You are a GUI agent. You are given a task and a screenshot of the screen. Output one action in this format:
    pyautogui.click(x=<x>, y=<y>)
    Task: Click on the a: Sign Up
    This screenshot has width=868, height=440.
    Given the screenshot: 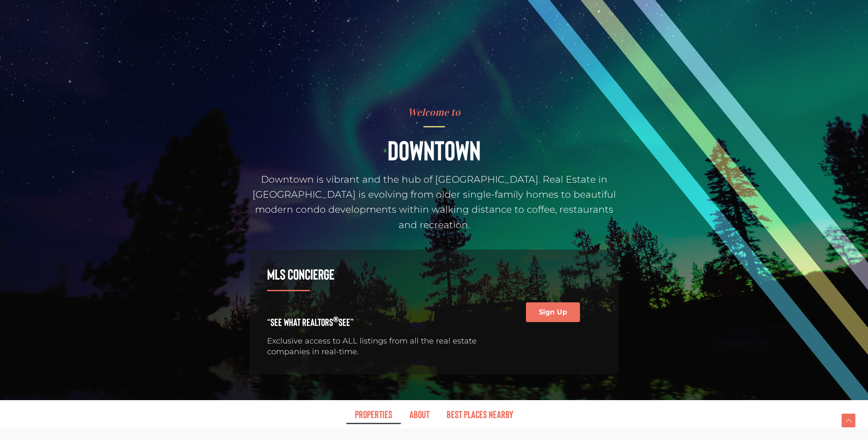 What is the action you would take?
    pyautogui.click(x=553, y=312)
    